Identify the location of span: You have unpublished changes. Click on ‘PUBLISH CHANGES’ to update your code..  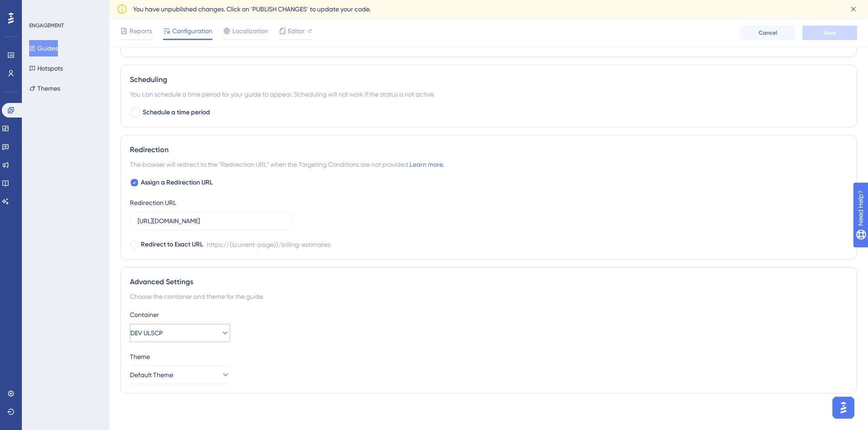
(251, 9).